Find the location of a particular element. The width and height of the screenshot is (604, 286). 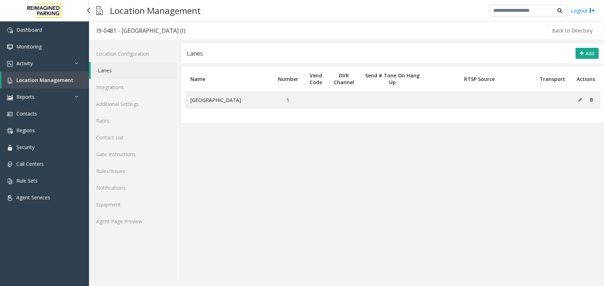

a: Agent Page Preview is located at coordinates (133, 221).